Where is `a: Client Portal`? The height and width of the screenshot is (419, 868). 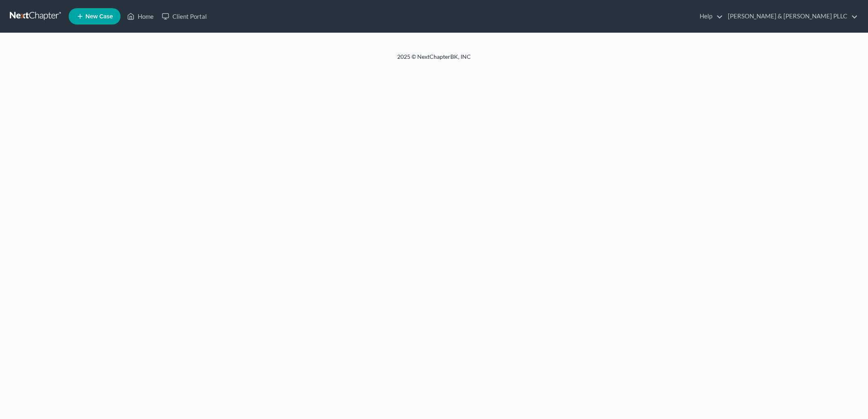
a: Client Portal is located at coordinates (184, 16).